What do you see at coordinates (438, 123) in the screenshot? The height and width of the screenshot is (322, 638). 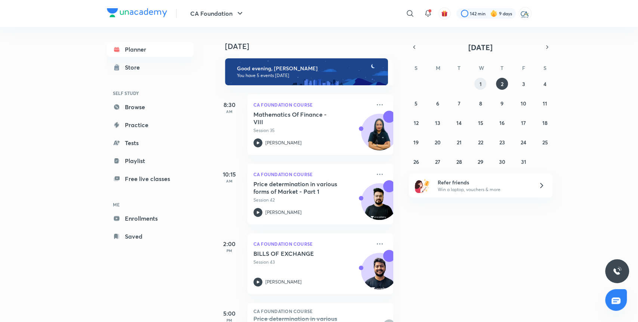 I see `button: October 13, 2025` at bounding box center [438, 123].